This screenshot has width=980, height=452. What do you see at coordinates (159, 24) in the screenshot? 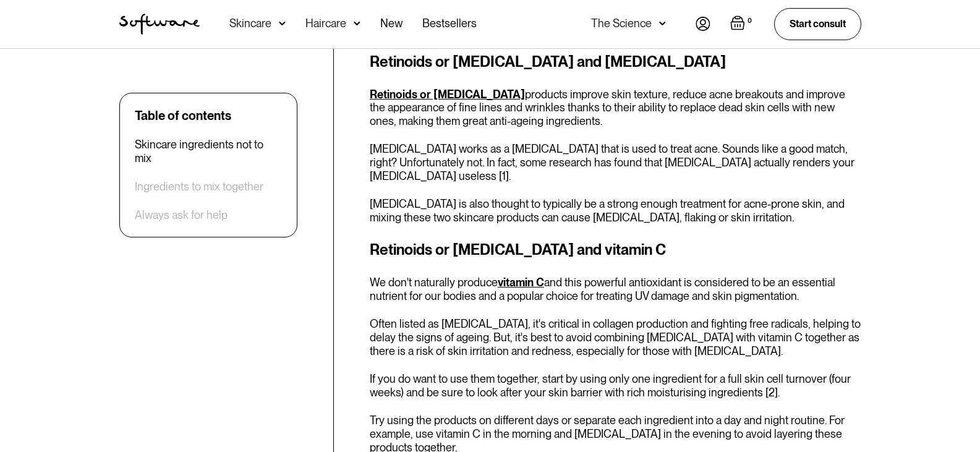
I see `a: home` at bounding box center [159, 24].